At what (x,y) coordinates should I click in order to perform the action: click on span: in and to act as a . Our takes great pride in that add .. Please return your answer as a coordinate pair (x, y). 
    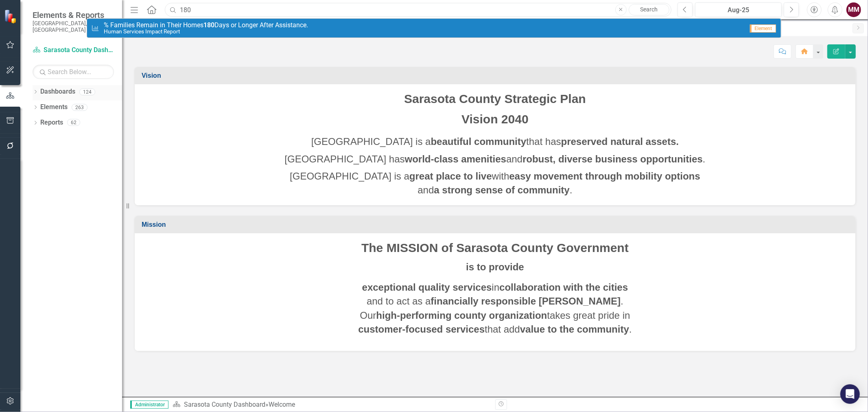
    Looking at the image, I should click on (495, 309).